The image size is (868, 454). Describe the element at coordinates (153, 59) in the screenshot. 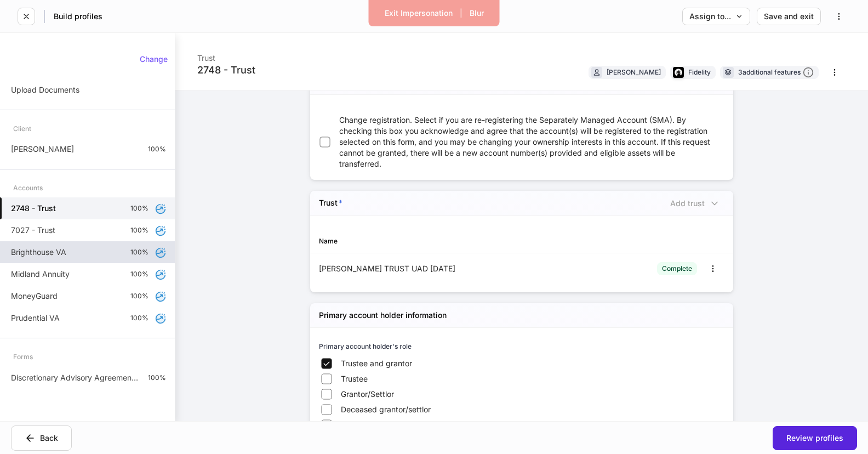

I see `div: Change` at that location.